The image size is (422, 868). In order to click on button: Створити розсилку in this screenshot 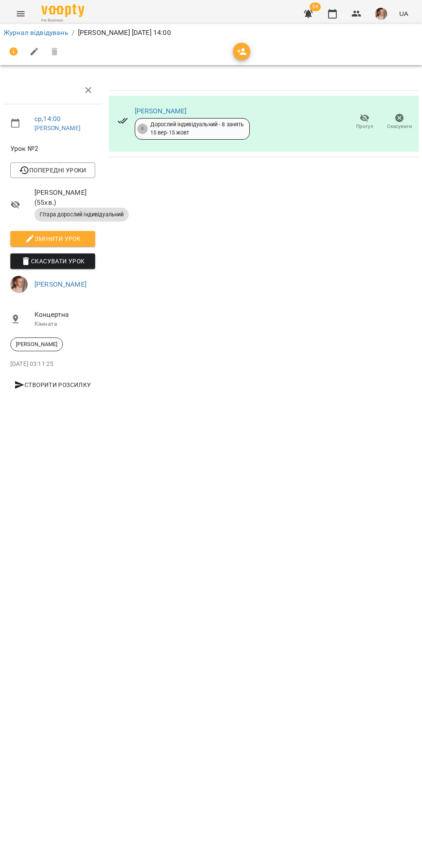, I will do `click(53, 385)`.